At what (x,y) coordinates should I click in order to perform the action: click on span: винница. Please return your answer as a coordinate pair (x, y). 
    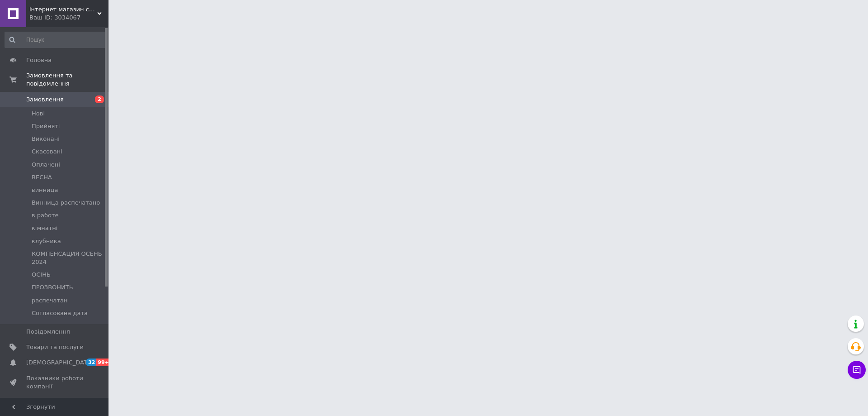
    Looking at the image, I should click on (45, 190).